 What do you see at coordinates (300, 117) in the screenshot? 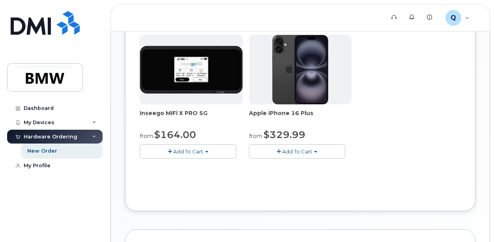
I see `span: Apple iPhone 16 Plus` at bounding box center [300, 117].